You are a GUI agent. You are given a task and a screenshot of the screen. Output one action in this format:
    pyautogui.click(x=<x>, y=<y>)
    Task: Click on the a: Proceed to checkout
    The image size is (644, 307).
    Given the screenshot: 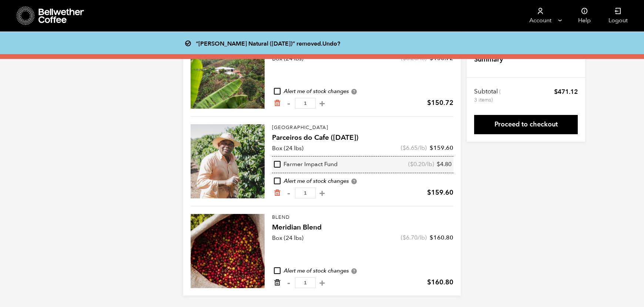 What is the action you would take?
    pyautogui.click(x=526, y=125)
    